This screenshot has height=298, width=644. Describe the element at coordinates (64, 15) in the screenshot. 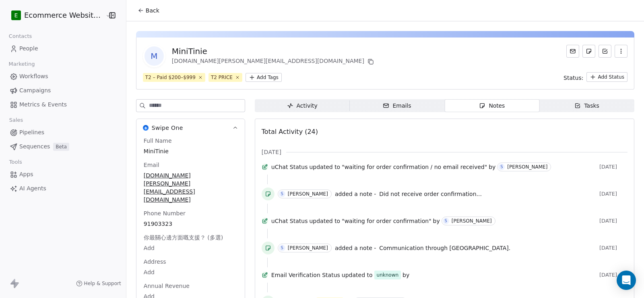

I see `span: Ecommerce Website Builder` at that location.